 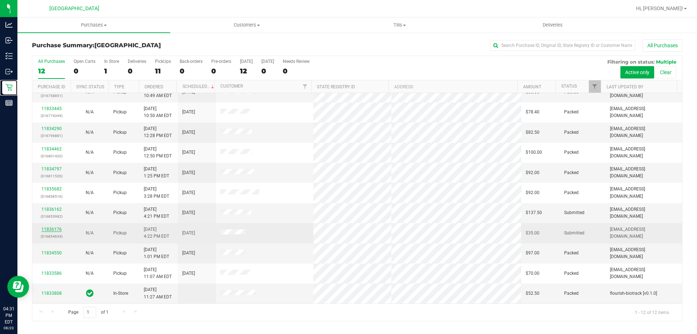 What do you see at coordinates (232, 86) in the screenshot?
I see `a: Customer` at bounding box center [232, 86].